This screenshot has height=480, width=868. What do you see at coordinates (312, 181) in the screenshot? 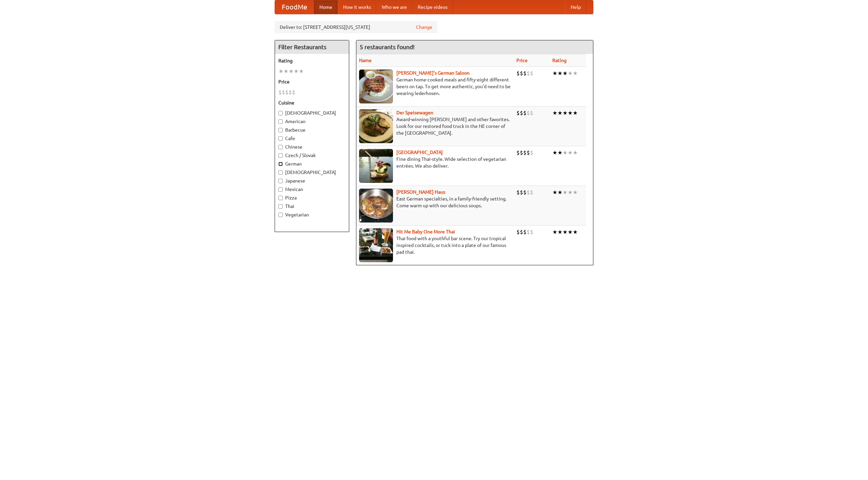
I see `label: Japanese` at bounding box center [312, 181].